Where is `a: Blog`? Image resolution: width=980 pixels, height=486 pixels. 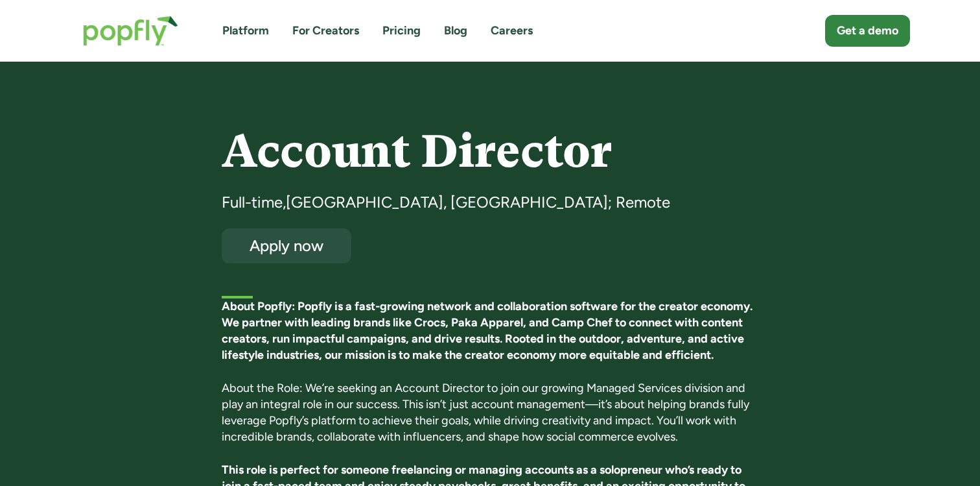
a: Blog is located at coordinates (456, 31).